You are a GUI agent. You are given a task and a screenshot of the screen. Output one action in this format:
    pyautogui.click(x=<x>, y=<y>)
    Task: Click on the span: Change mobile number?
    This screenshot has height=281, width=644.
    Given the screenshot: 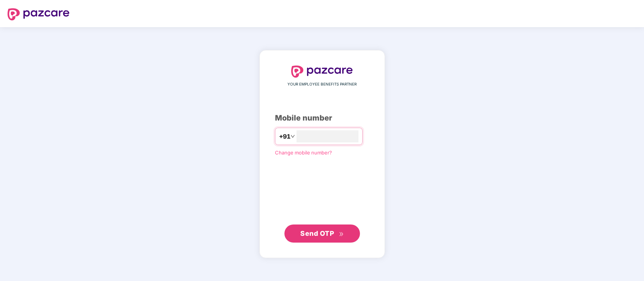 What is the action you would take?
    pyautogui.click(x=303, y=153)
    